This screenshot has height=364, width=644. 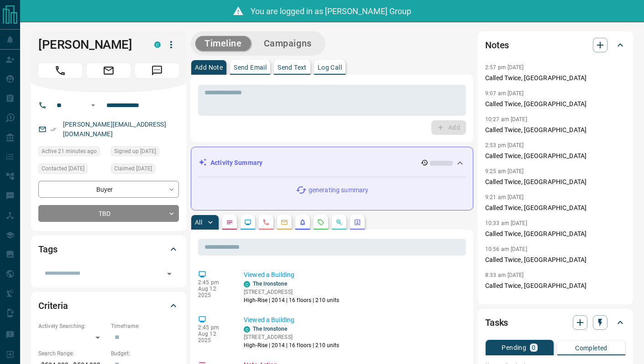 What do you see at coordinates (72, 153) in the screenshot?
I see `div: Tue Aug 12 2025` at bounding box center [72, 153].